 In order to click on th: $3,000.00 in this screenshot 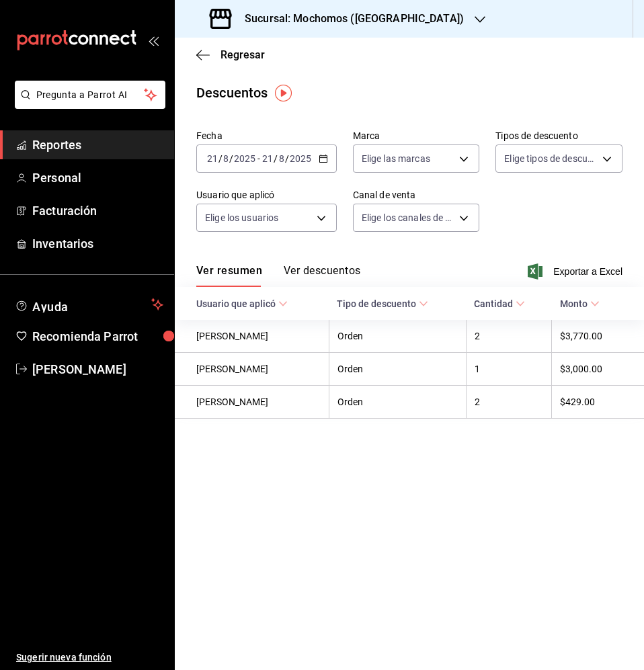, I will do `click(598, 369)`.